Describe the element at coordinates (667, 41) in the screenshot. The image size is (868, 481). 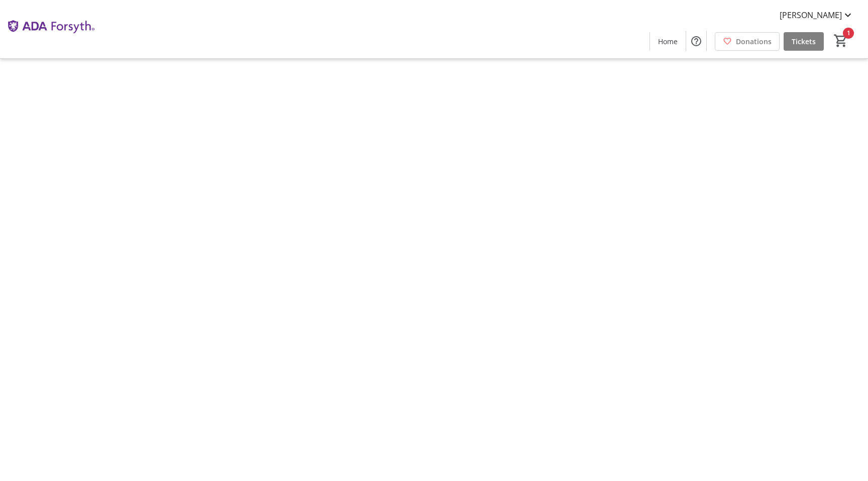
I see `span: Home` at that location.